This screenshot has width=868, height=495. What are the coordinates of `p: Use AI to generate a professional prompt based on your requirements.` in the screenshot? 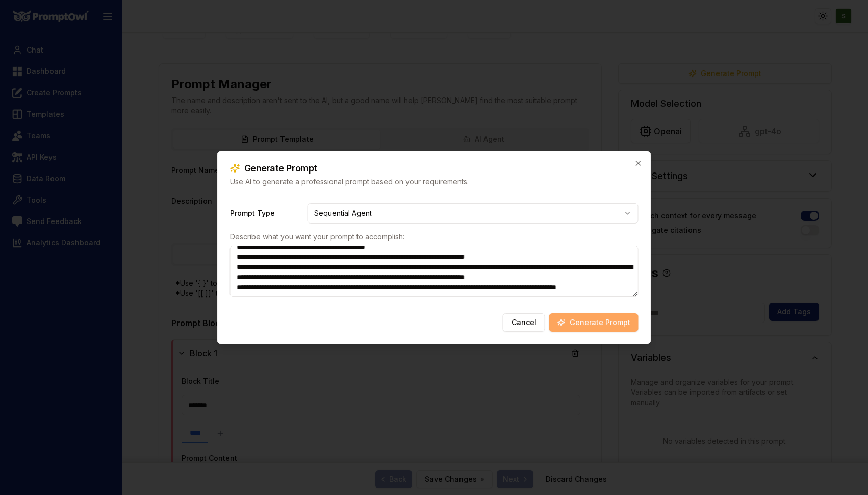 It's located at (434, 182).